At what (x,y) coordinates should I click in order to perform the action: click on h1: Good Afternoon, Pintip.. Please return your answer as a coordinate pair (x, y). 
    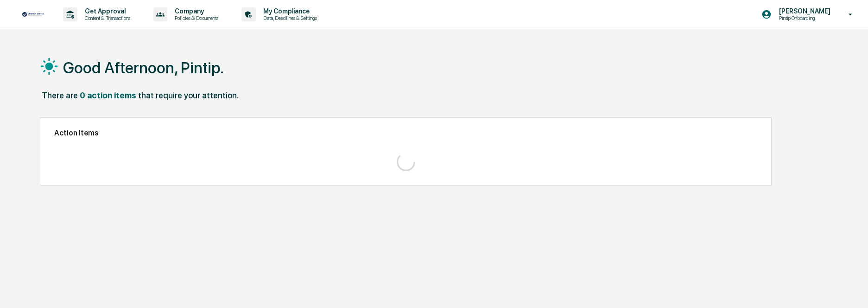
    Looking at the image, I should click on (143, 68).